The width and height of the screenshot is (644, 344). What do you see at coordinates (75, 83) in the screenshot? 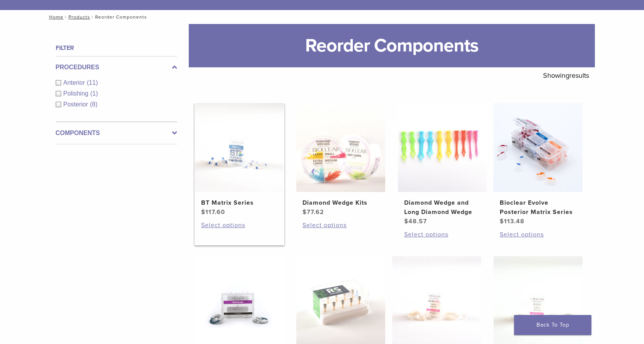
I see `span: Anterior` at bounding box center [75, 83].